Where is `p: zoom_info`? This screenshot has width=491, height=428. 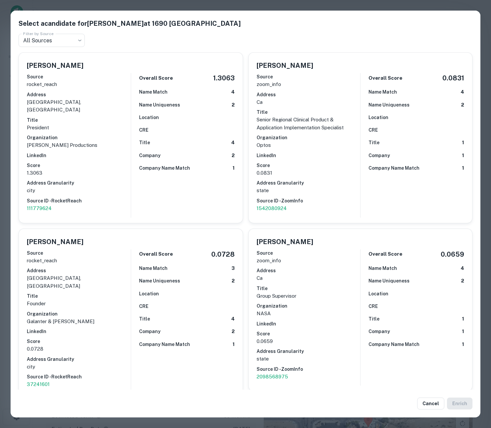 p: zoom_info is located at coordinates (308, 261).